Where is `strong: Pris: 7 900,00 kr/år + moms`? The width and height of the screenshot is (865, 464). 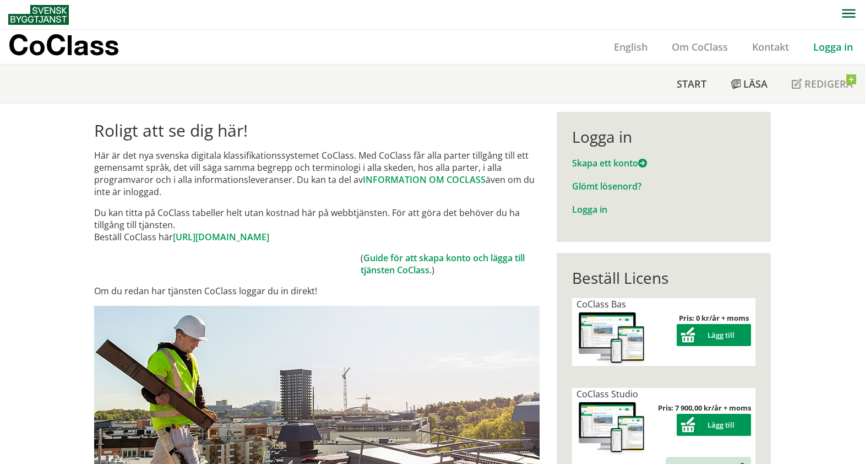
strong: Pris: 7 900,00 kr/år + moms is located at coordinates (704, 407).